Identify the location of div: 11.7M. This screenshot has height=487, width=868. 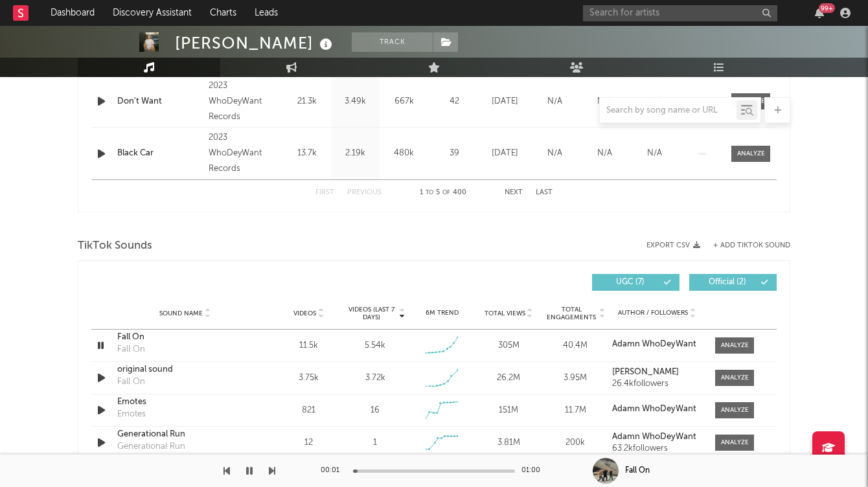
(575, 411).